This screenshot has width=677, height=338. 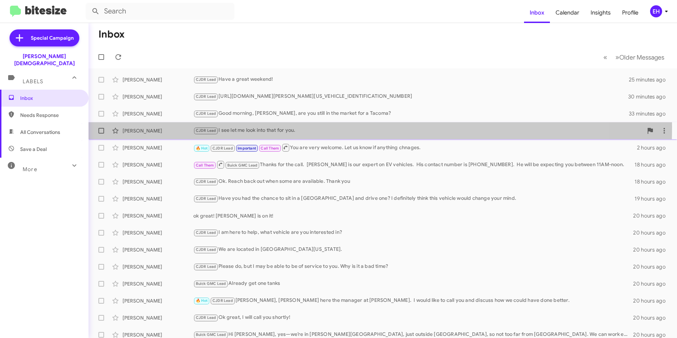 I want to click on div: You are very welcome. Let us know if anything chnages., so click(x=415, y=147).